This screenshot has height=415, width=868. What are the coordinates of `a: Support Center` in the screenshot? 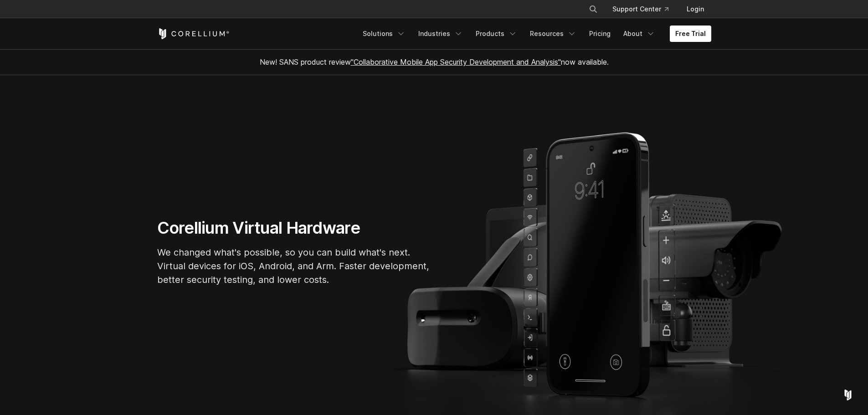 It's located at (640, 9).